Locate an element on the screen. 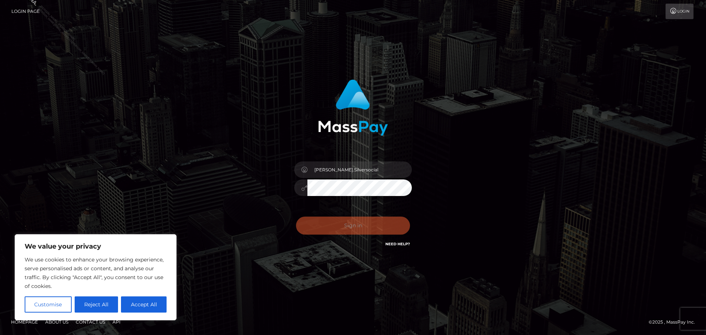 The image size is (706, 335). button: Accept All is located at coordinates (144, 305).